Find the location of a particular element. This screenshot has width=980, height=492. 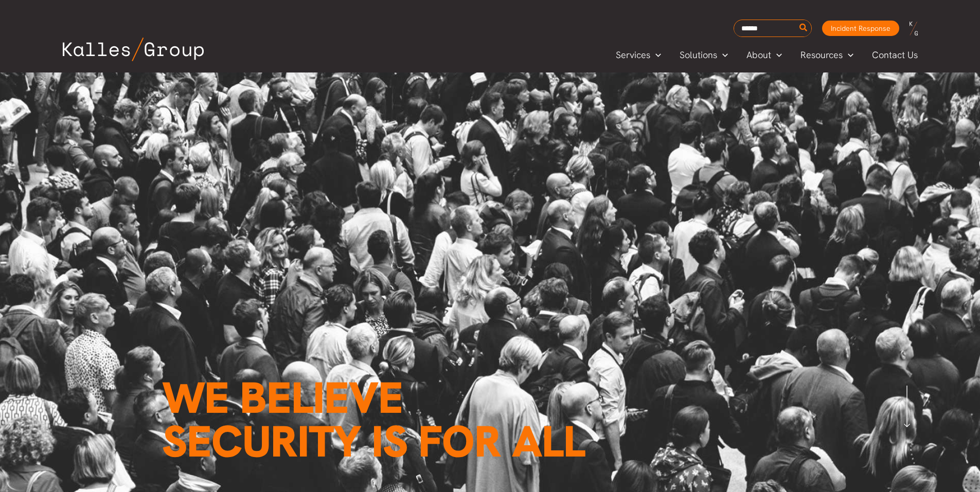

a: Contact Us is located at coordinates (895, 55).